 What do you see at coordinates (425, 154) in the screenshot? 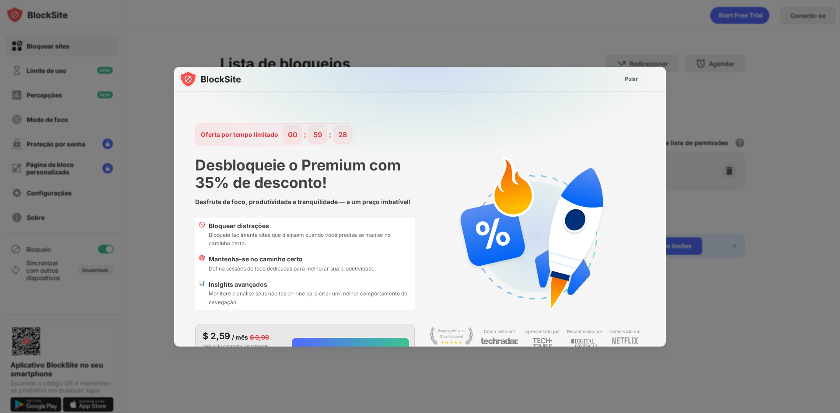
I see `img: gradient.svg` at bounding box center [425, 154].